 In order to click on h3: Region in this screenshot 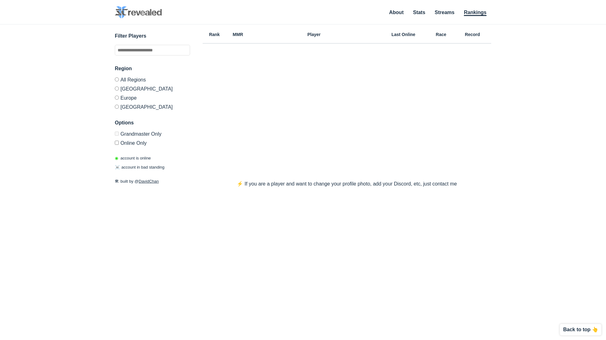, I will do `click(152, 69)`.